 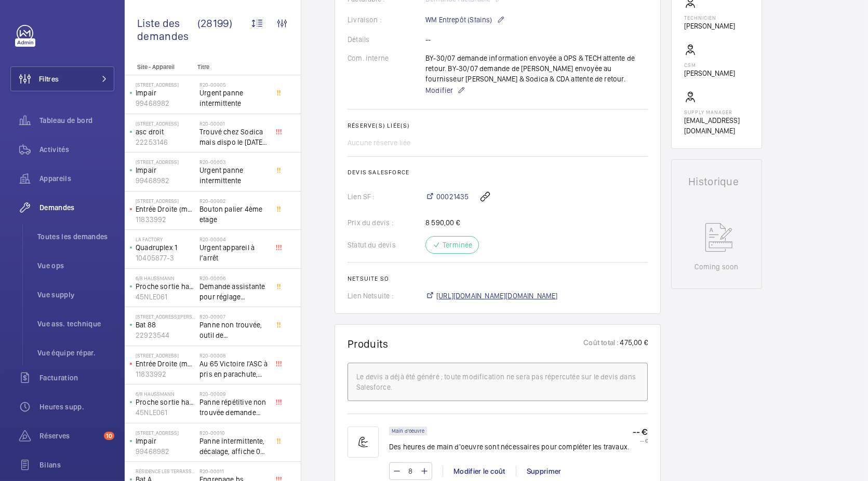 I want to click on p: Site - Appareil, so click(x=159, y=67).